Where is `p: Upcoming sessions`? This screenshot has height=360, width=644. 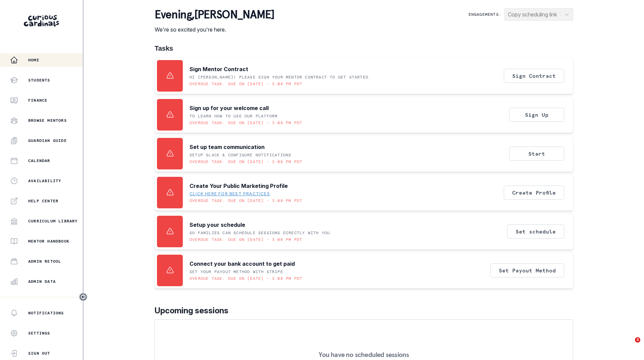
p: Upcoming sessions is located at coordinates (364, 311).